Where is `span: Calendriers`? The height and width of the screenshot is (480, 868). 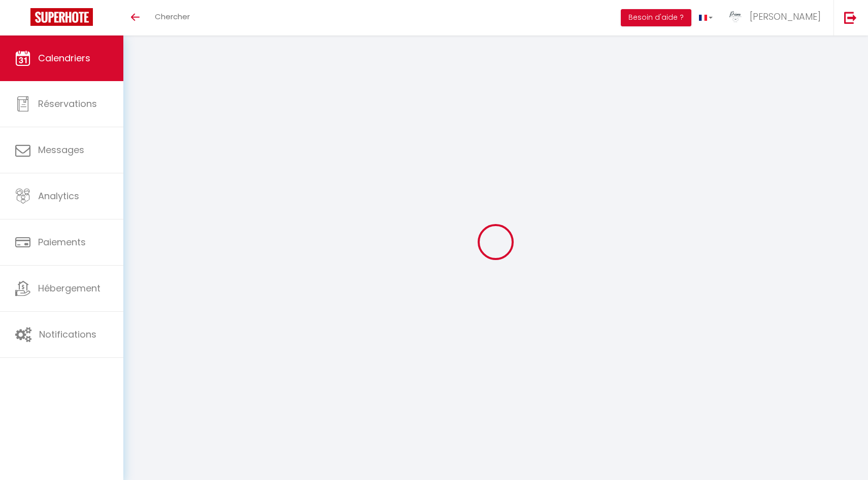 span: Calendriers is located at coordinates (64, 58).